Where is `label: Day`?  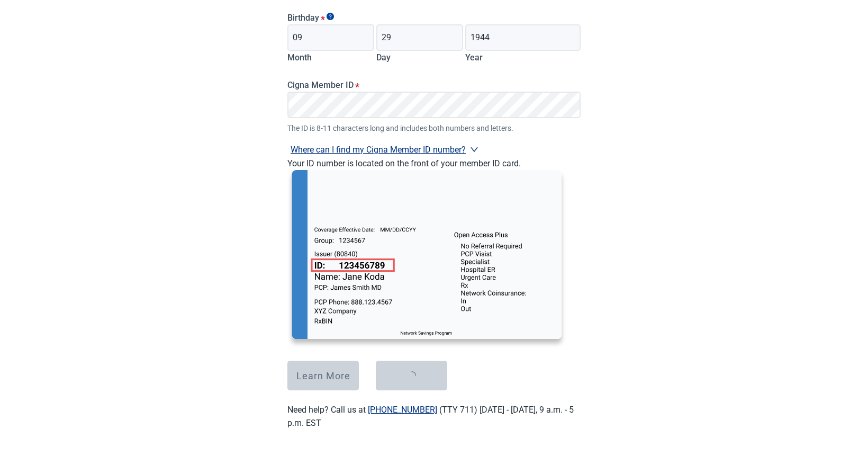 label: Day is located at coordinates (384, 57).